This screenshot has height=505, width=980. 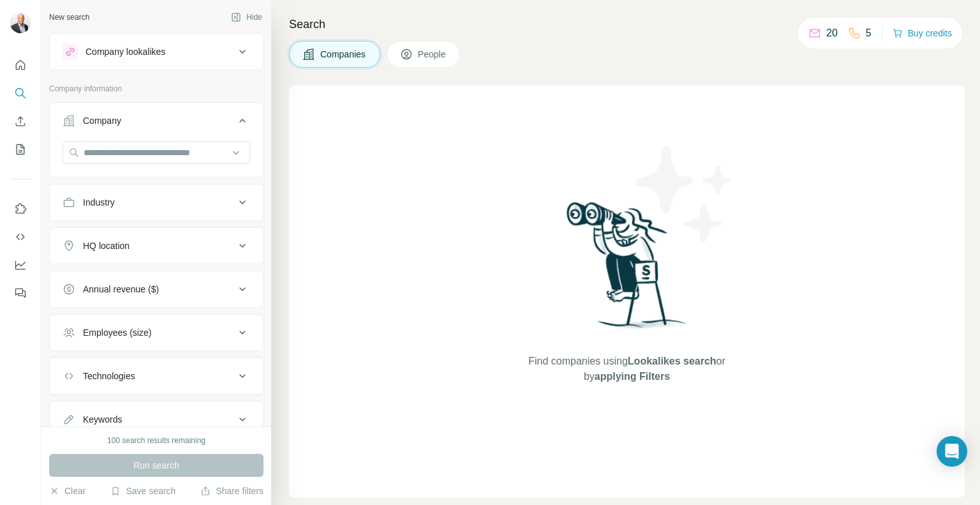 I want to click on button: My lists, so click(x=21, y=150).